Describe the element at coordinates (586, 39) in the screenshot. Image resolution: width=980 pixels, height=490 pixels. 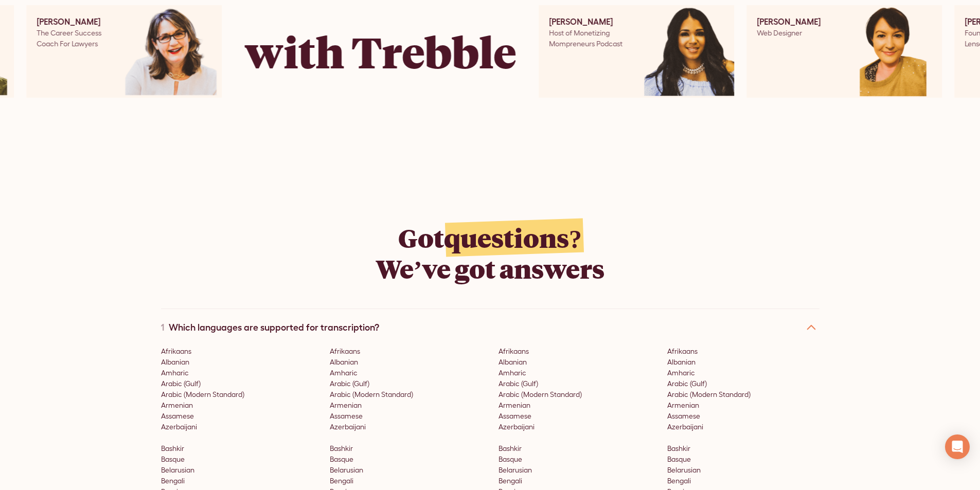
I see `div: Host of Monetizing Mompreneurs Podcast` at that location.